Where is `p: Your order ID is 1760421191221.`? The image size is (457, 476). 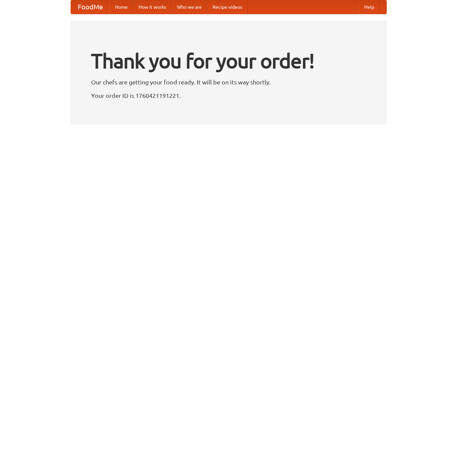
p: Your order ID is 1760421191221. is located at coordinates (229, 96).